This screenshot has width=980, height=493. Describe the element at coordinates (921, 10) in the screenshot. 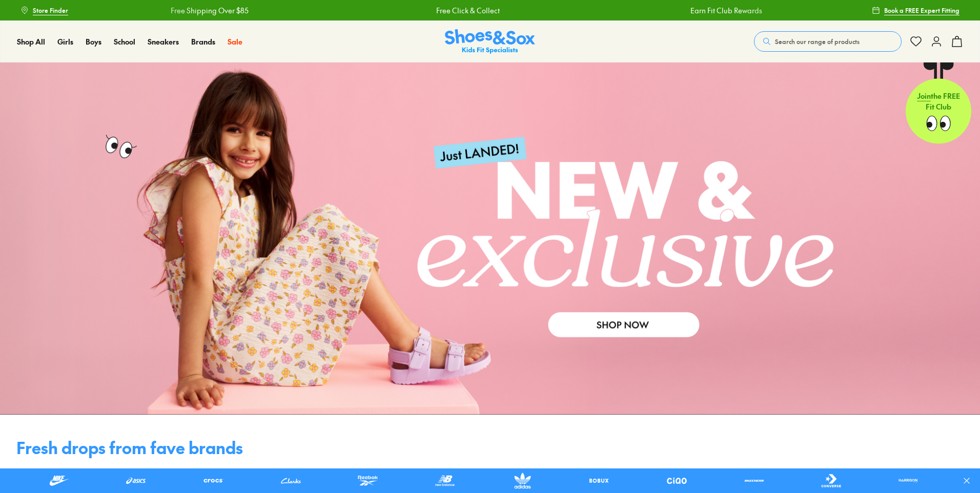

I see `span: Book a FREE Expert Fitting` at that location.